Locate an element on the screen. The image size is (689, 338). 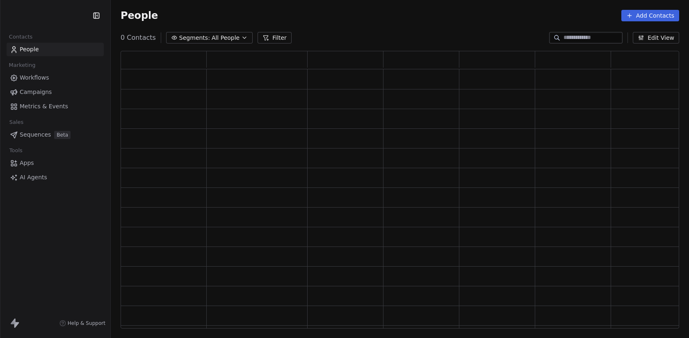
a: People is located at coordinates (55, 49).